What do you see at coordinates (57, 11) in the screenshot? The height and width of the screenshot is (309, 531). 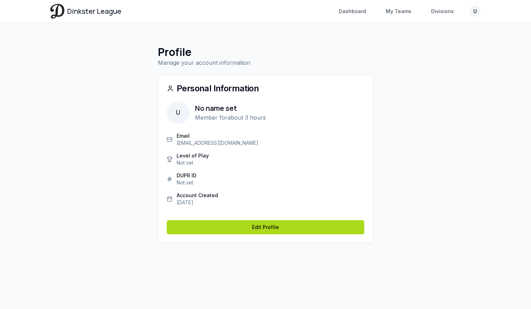 I see `img: Dinkster` at bounding box center [57, 11].